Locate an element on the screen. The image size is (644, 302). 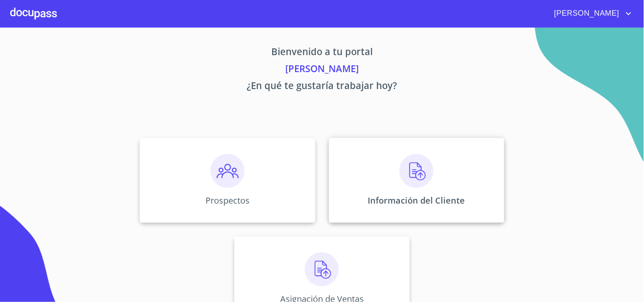
p: Bienvenido a tu portal is located at coordinates (322, 53).